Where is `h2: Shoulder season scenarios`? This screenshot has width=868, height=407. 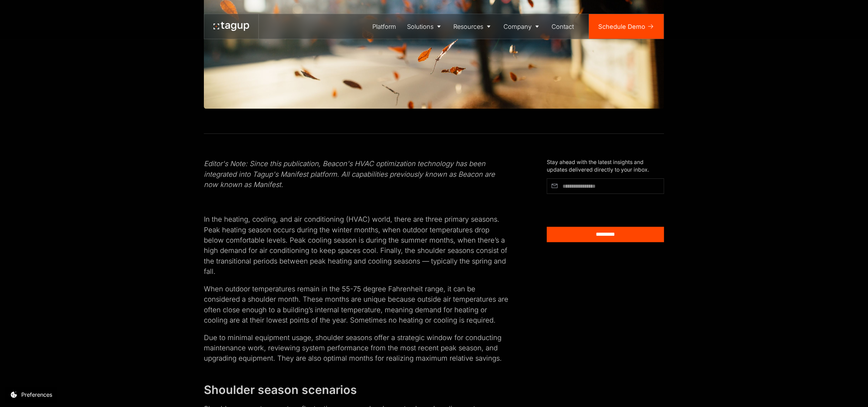 h2: Shoulder season scenarios is located at coordinates (357, 389).